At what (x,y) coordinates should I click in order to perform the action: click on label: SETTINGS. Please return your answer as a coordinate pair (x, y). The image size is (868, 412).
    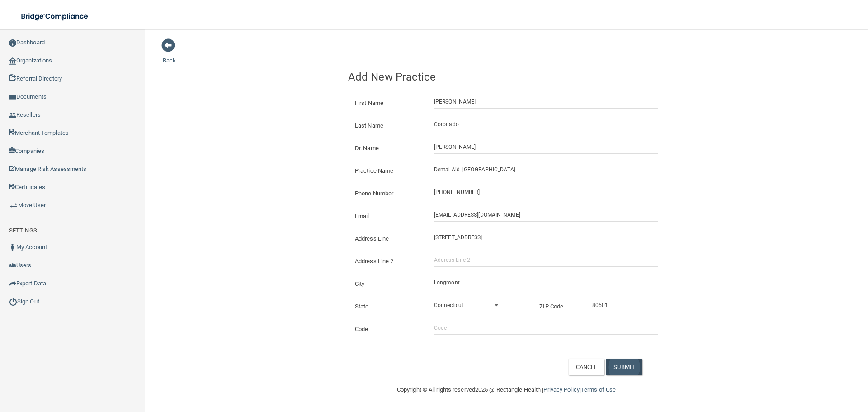
    Looking at the image, I should click on (23, 231).